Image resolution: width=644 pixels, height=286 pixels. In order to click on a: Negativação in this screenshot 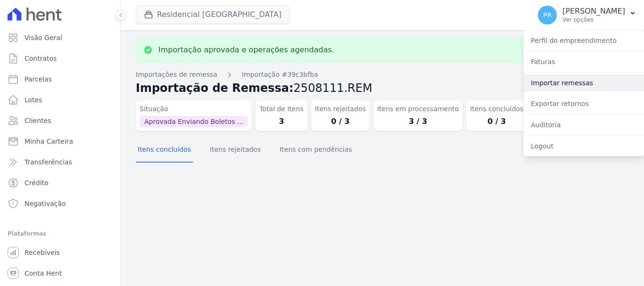, I will do `click(60, 203)`.